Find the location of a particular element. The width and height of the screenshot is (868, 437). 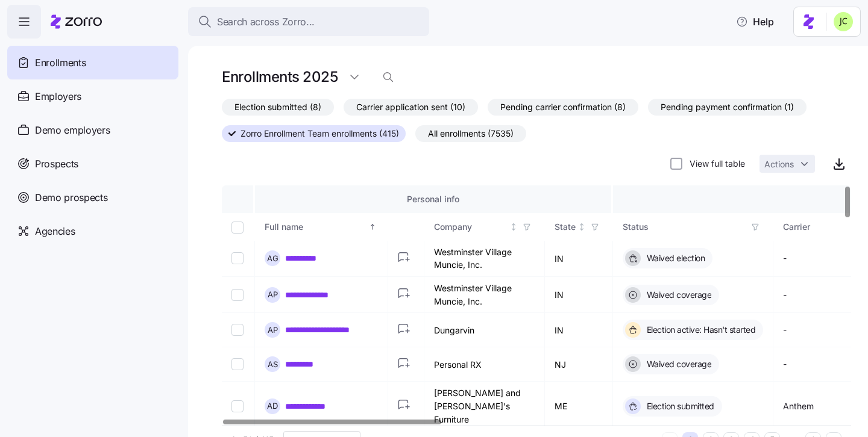

span: Demo prospects is located at coordinates (71, 197).